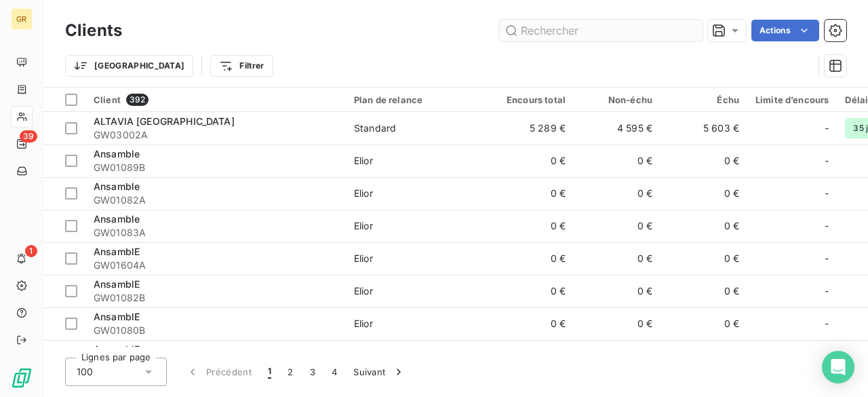  Describe the element at coordinates (216, 168) in the screenshot. I see `span: GW01089B` at that location.